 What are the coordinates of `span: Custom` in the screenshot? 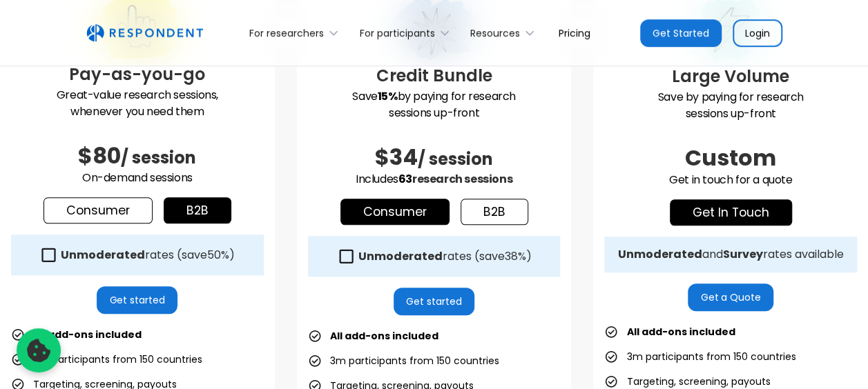 It's located at (730, 157).